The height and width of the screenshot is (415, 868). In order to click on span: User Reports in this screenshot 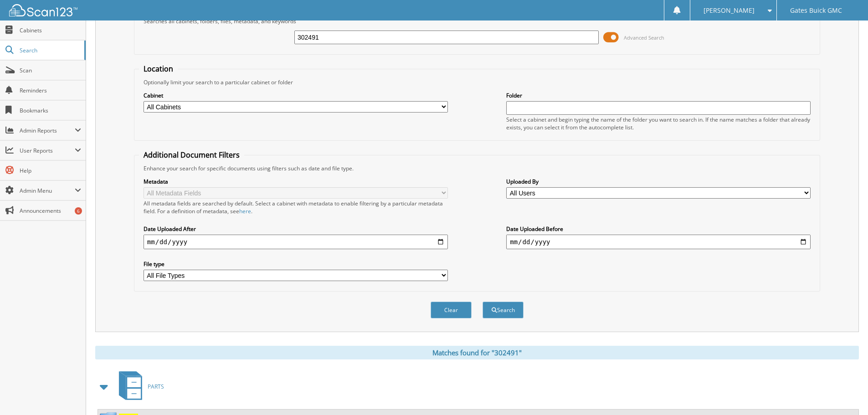, I will do `click(47, 151)`.